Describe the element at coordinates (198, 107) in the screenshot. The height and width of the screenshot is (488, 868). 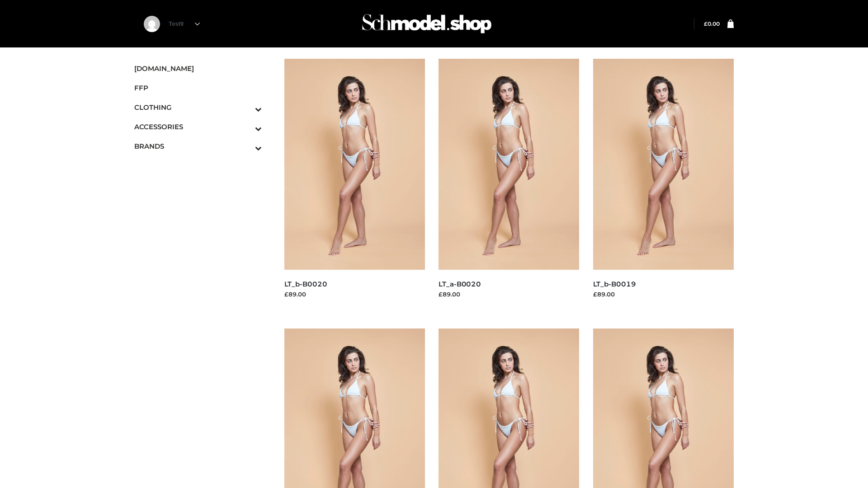
I see `a: CLOTHINGToggle Submenu` at that location.